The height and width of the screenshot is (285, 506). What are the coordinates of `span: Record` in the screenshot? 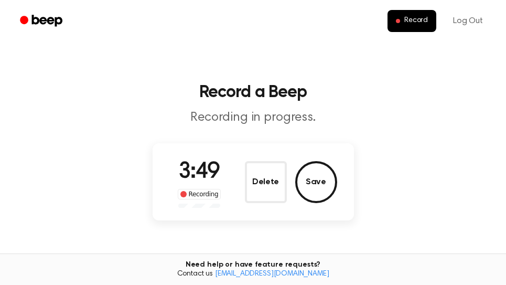 It's located at (416, 21).